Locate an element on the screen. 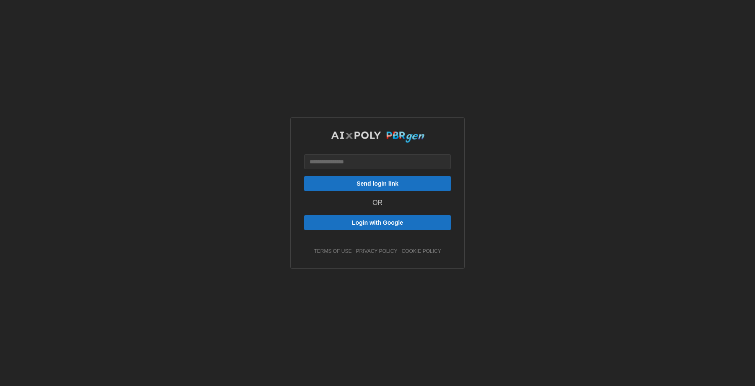  p: OR is located at coordinates (378, 203).